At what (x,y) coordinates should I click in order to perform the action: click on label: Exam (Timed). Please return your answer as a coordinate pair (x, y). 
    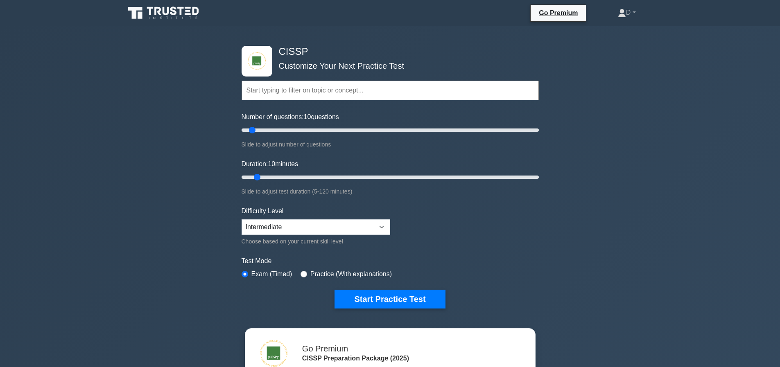
    Looking at the image, I should click on (272, 274).